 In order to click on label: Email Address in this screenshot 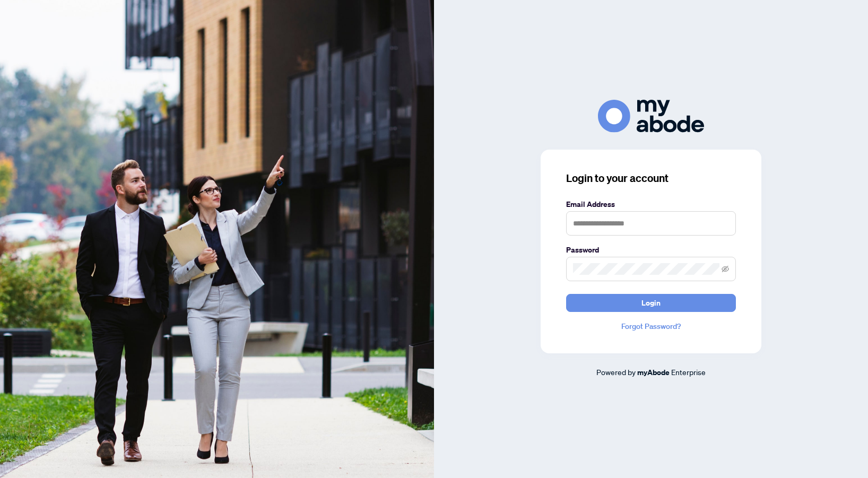, I will do `click(651, 204)`.